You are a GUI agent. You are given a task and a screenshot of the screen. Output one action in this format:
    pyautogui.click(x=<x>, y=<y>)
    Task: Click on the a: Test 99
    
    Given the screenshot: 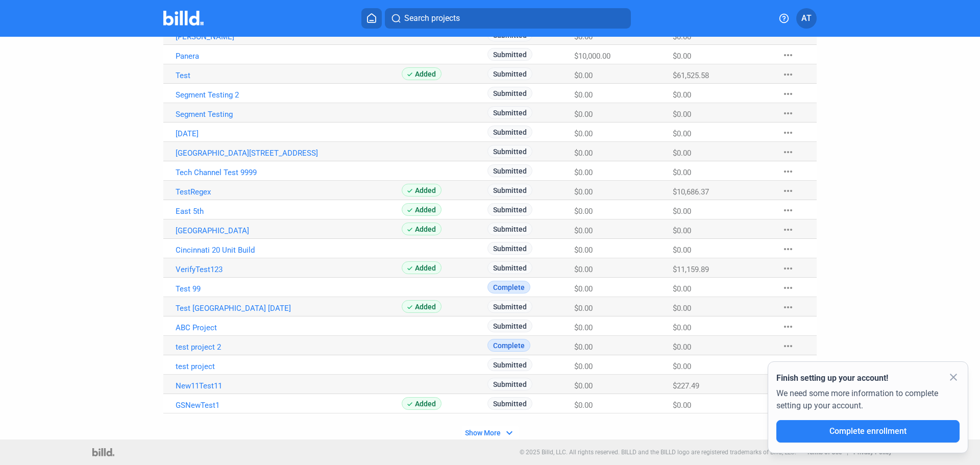 What is the action you would take?
    pyautogui.click(x=288, y=289)
    